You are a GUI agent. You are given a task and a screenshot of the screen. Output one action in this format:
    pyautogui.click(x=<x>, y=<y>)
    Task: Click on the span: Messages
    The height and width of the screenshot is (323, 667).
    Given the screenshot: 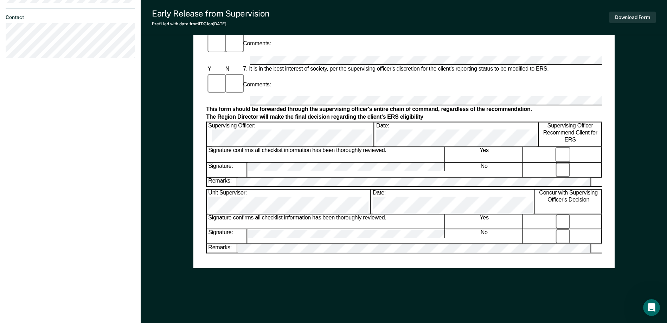 What is the action you would take?
    pyautogui.click(x=105, y=239)
    